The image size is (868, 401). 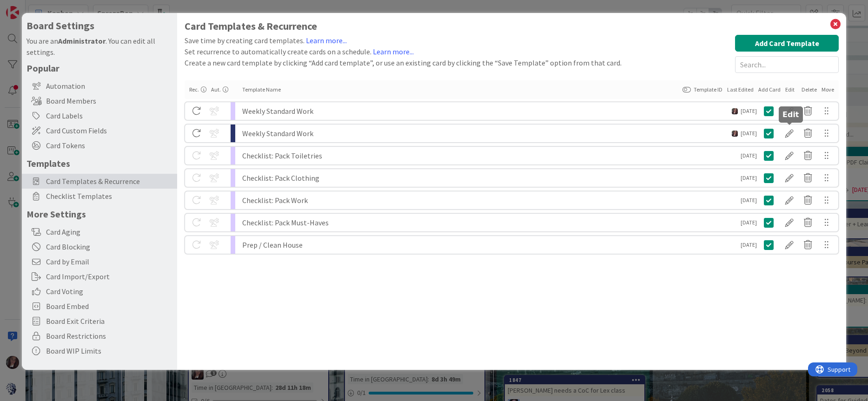 What do you see at coordinates (109, 146) in the screenshot?
I see `span: Card Tokens` at bounding box center [109, 146].